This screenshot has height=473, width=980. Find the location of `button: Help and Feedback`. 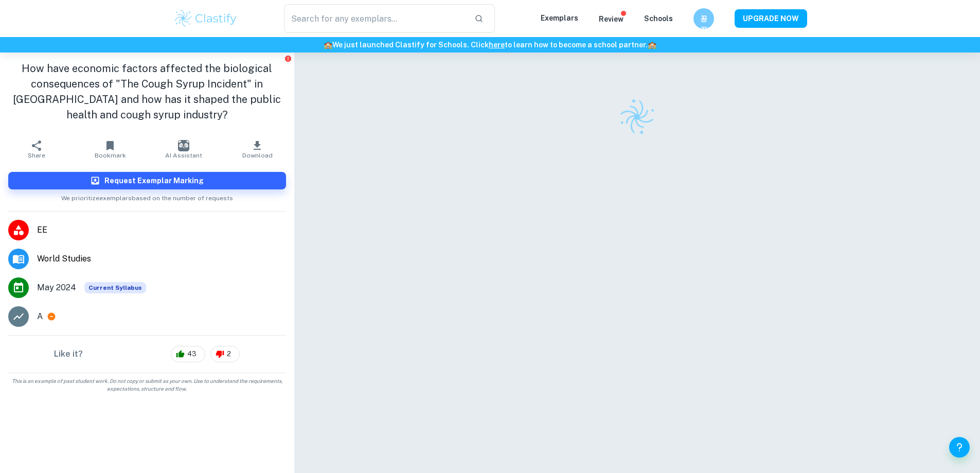

button: Help and Feedback is located at coordinates (960, 447).